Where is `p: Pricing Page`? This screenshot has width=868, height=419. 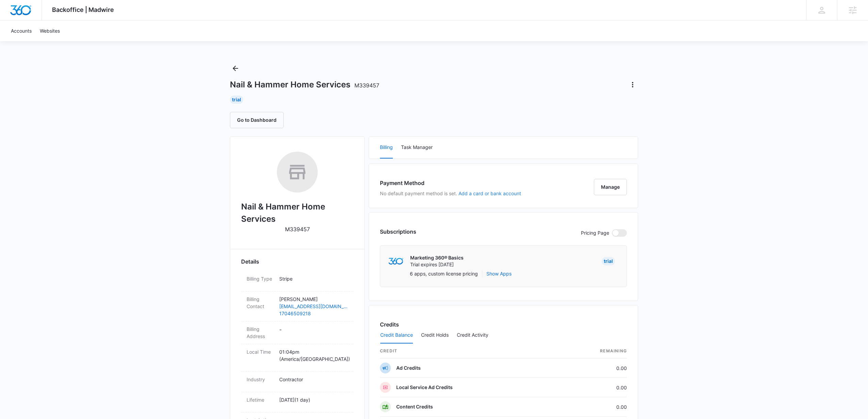 p: Pricing Page is located at coordinates (595, 233).